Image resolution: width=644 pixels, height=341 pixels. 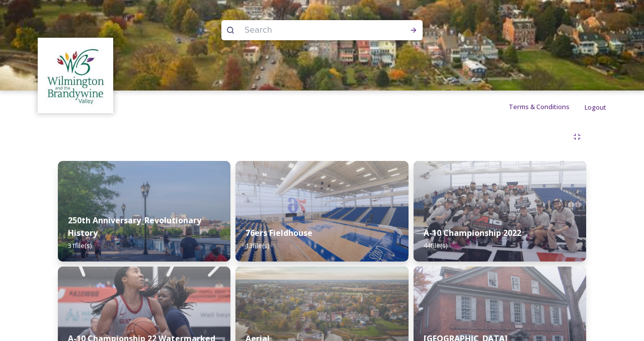 I want to click on img: c20507a3-540c-4624-8ece-9600e3d68436.jpg, so click(x=144, y=212).